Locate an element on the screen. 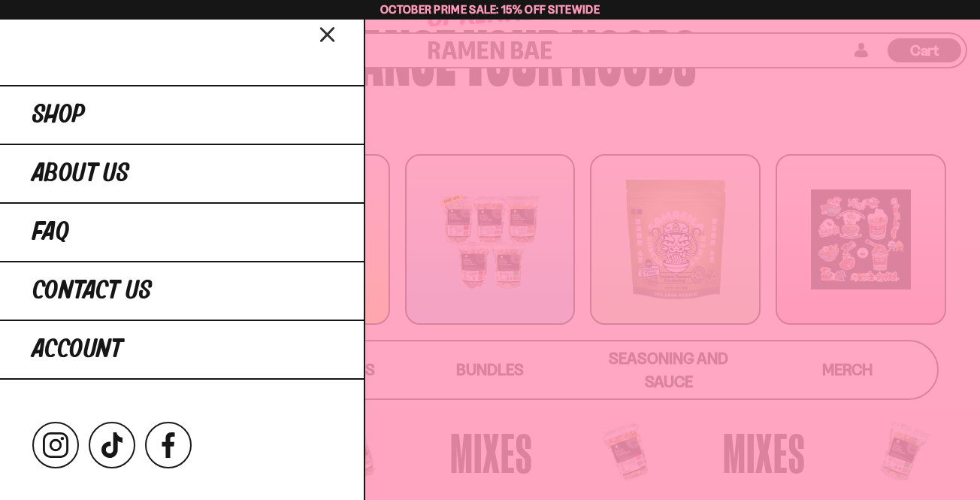 This screenshot has height=500, width=980. span: About Us is located at coordinates (81, 174).